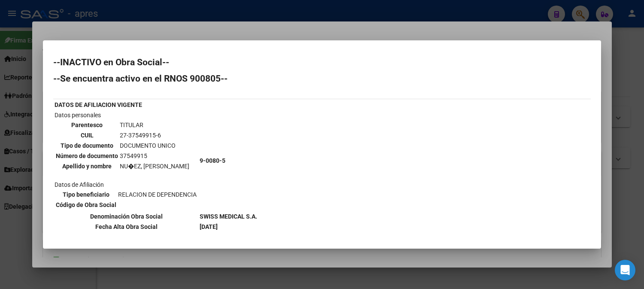  What do you see at coordinates (228, 217) in the screenshot?
I see `b: SWISS MEDICAL S.A.` at bounding box center [228, 217].